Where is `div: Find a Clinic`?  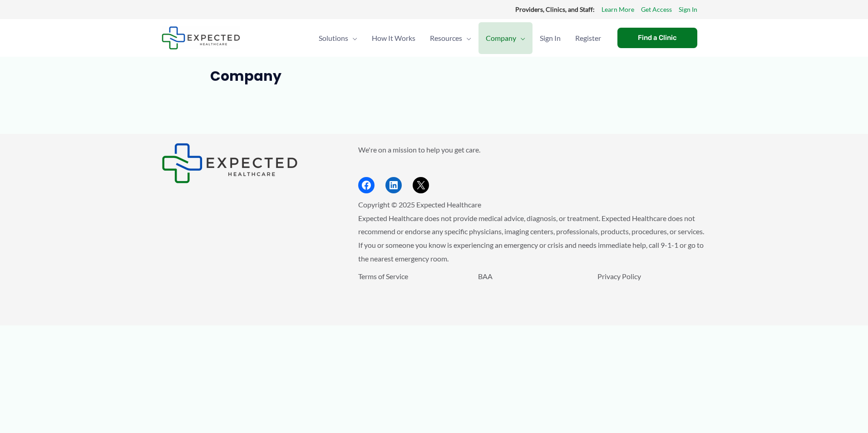
div: Find a Clinic is located at coordinates (657, 37).